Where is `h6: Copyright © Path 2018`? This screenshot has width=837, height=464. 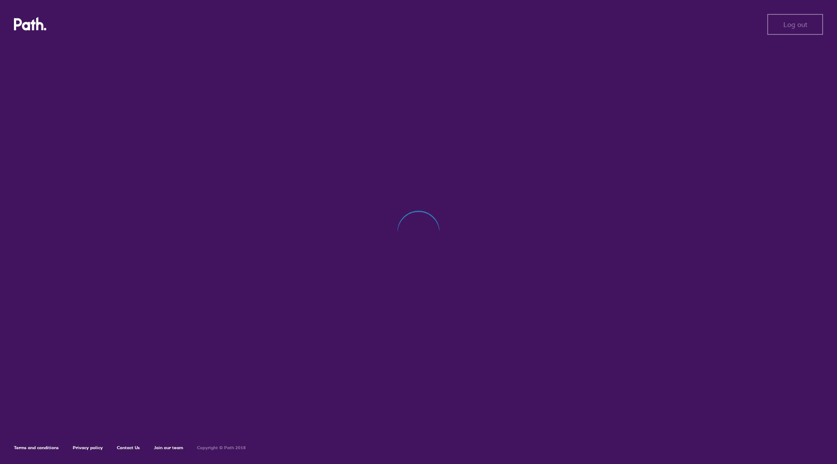 h6: Copyright © Path 2018 is located at coordinates (221, 448).